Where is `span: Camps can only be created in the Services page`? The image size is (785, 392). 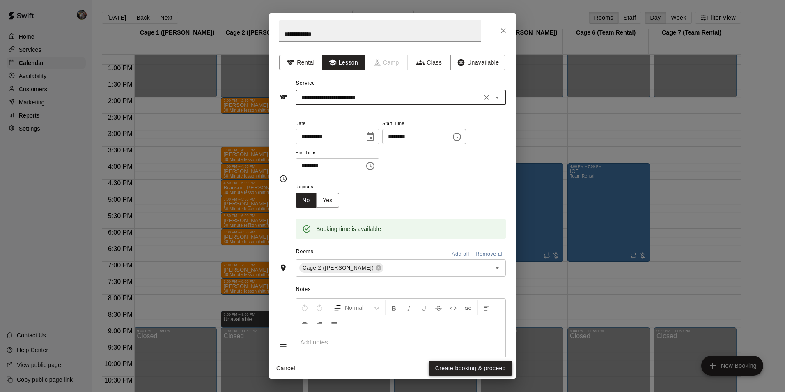
span: Camps can only be created in the Services page is located at coordinates (387, 62).